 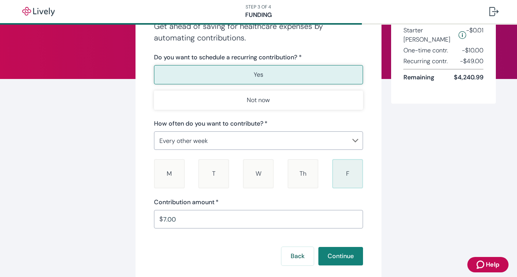 What do you see at coordinates (228, 57) in the screenshot?
I see `label: Do you want to schedule a recurring contribution? *` at bounding box center [228, 57].